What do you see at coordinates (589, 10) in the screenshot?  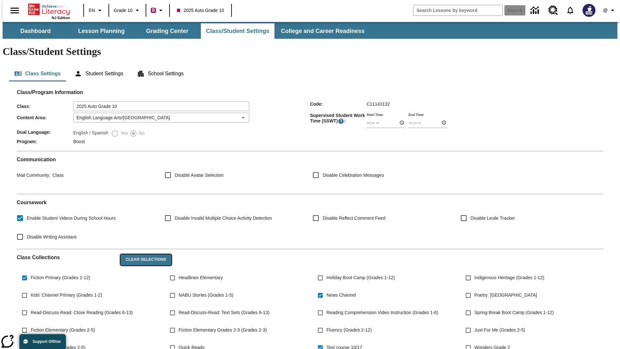 I see `button: Select a new avatar` at bounding box center [589, 10].